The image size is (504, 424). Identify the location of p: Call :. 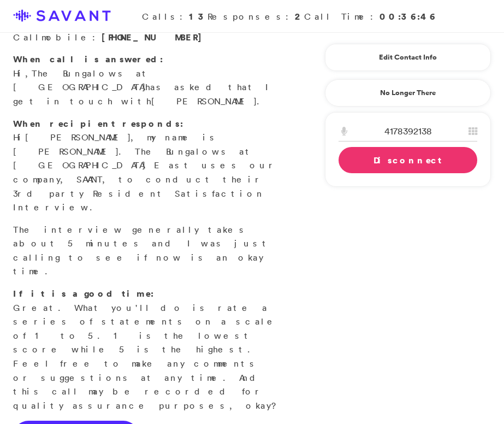
(148, 38).